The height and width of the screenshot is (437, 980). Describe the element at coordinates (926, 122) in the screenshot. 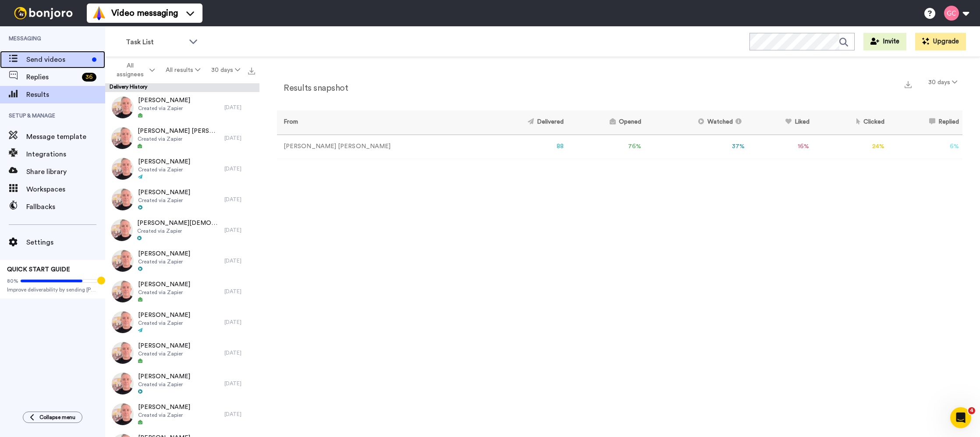

I see `th: Replied` at that location.